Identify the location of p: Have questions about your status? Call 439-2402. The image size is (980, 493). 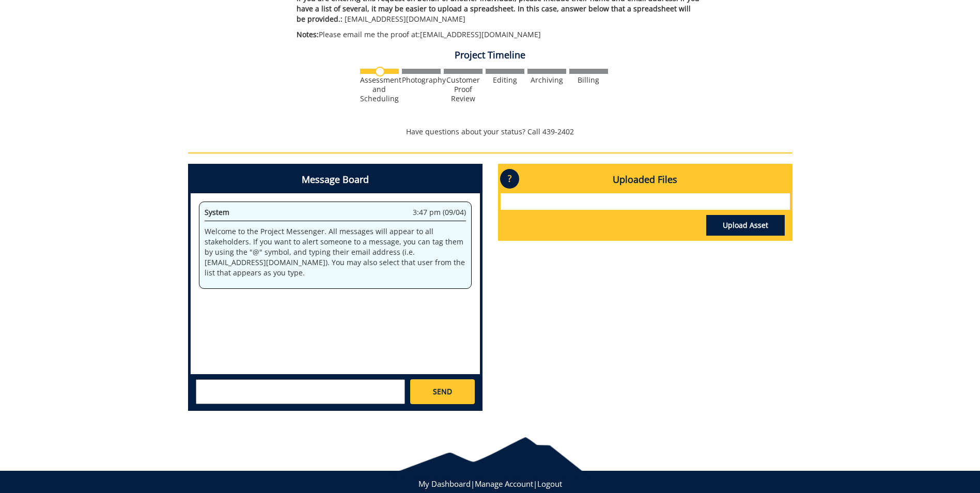
(490, 132).